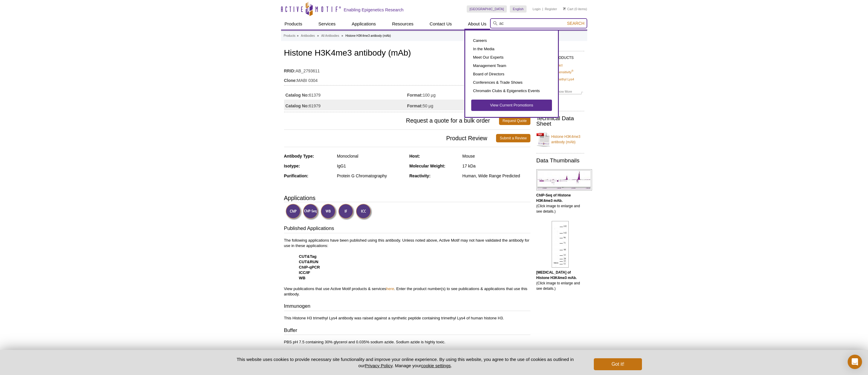 This screenshot has height=375, width=868. What do you see at coordinates (512, 105) in the screenshot?
I see `a: View Current Promotions` at bounding box center [512, 105].